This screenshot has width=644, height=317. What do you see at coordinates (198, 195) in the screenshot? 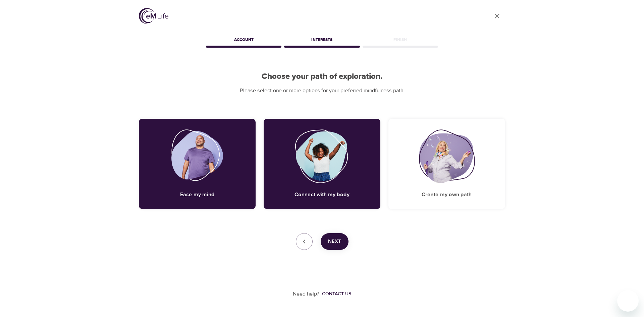
I see `h5: Ease my mind` at bounding box center [198, 195].